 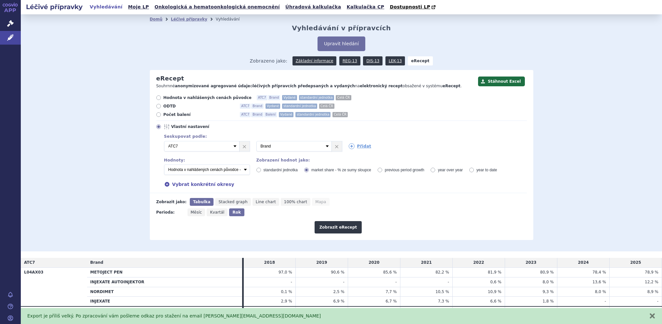 What do you see at coordinates (341, 44) in the screenshot?
I see `button: Upravit hledání` at bounding box center [341, 44].